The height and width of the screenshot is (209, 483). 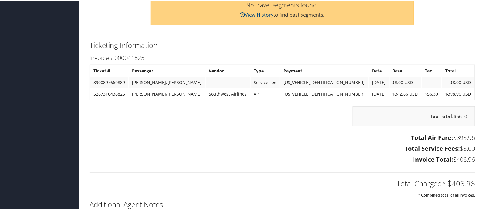 What do you see at coordinates (282, 57) in the screenshot?
I see `h3: Invoice #000041525` at bounding box center [282, 57].